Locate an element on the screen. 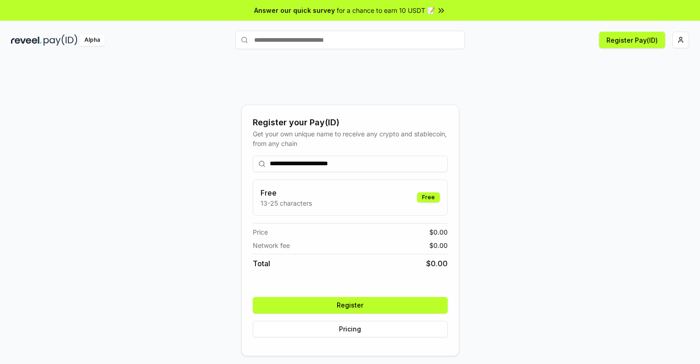  span: for a chance to earn 10 USDT 📝 is located at coordinates (386, 10).